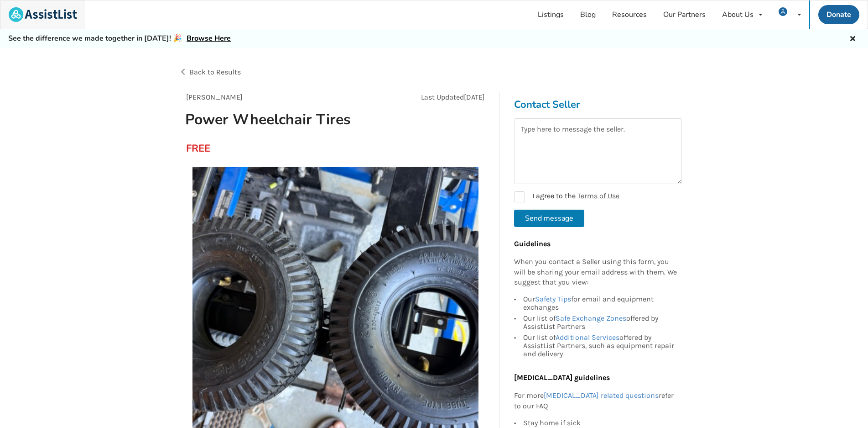 The image size is (868, 428). Describe the element at coordinates (738, 15) in the screenshot. I see `div: About Us` at that location.